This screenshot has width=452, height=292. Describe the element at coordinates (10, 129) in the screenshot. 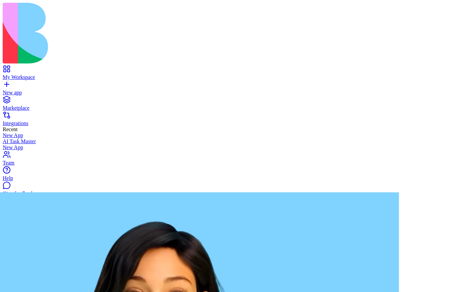

I see `span: Recent` at that location.